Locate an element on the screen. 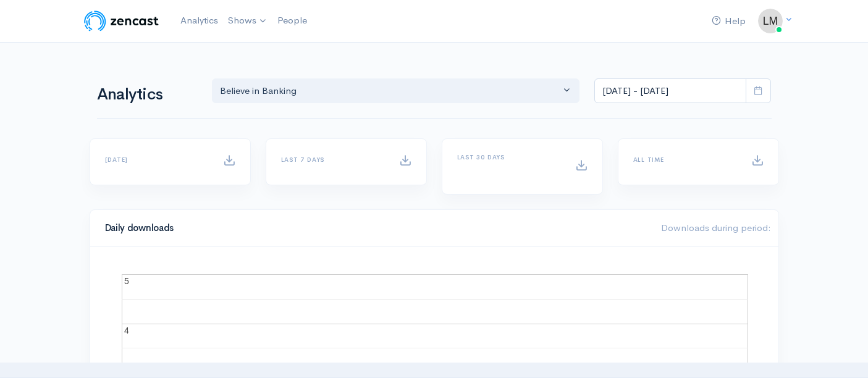 Image resolution: width=868 pixels, height=378 pixels. h6: Last 7 days is located at coordinates (332, 159).